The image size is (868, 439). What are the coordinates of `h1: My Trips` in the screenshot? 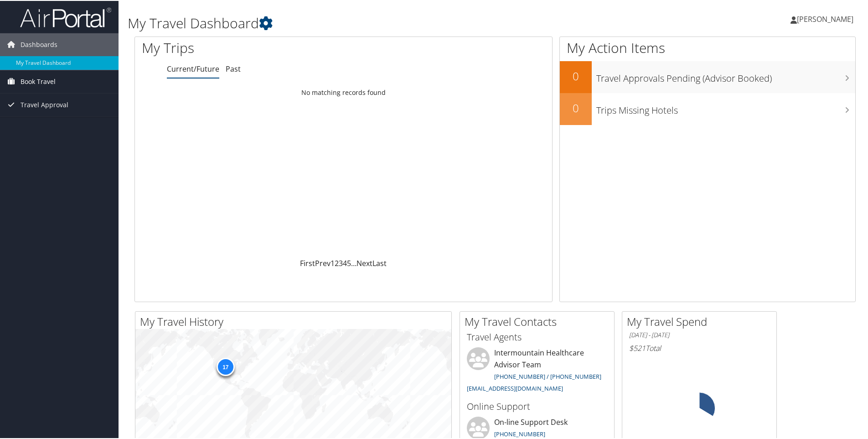 It's located at (256, 47).